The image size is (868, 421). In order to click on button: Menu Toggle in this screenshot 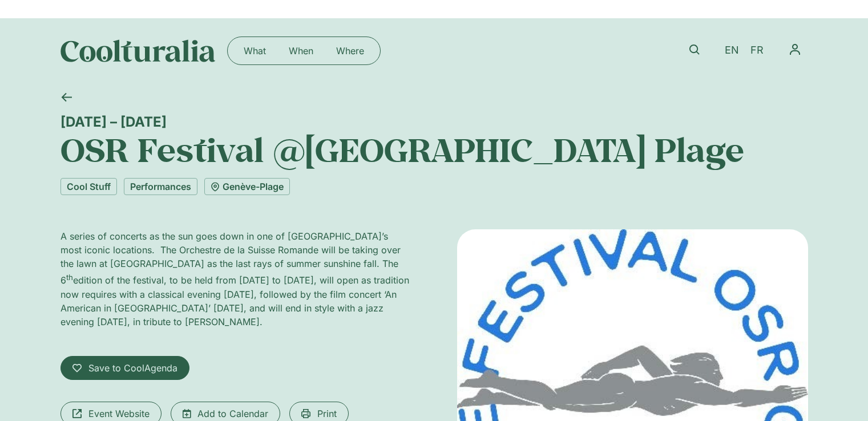, I will do `click(794, 50)`.